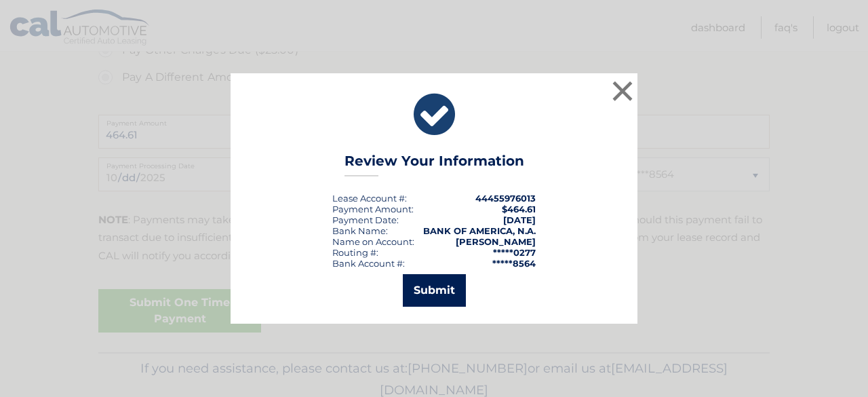  What do you see at coordinates (505, 198) in the screenshot?
I see `strong: 44455976013` at bounding box center [505, 198].